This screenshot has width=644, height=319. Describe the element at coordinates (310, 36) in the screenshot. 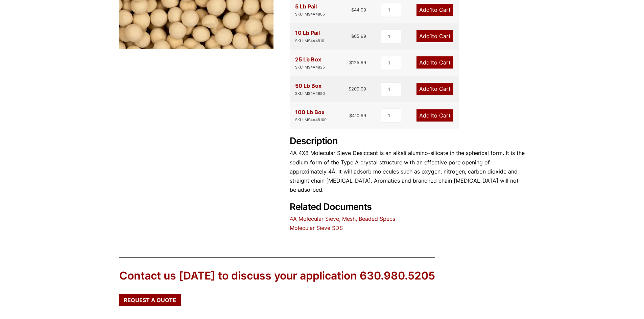

I see `div: 10 Lb Pail` at that location.